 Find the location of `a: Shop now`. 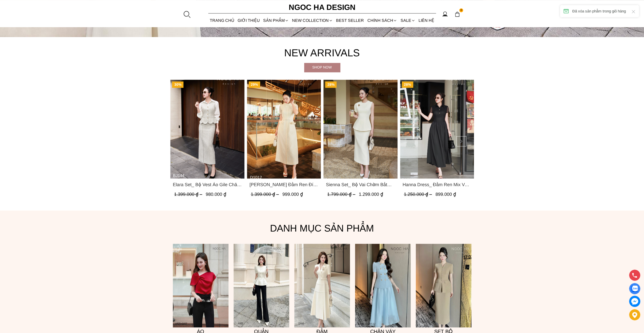

a: Shop now is located at coordinates (322, 67).